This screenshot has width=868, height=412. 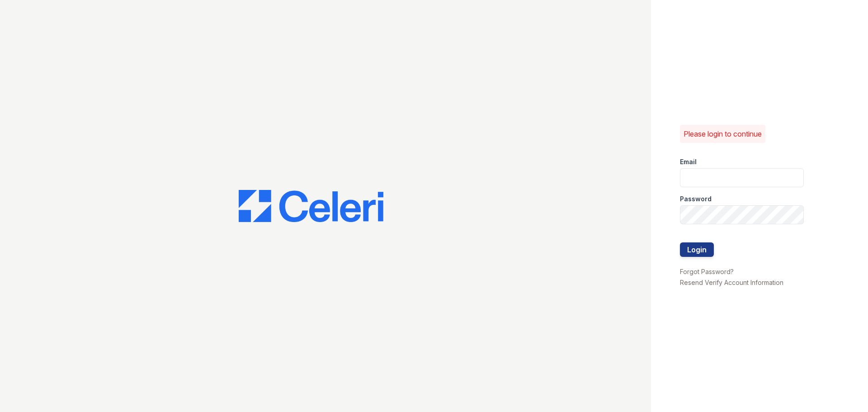 What do you see at coordinates (688, 162) in the screenshot?
I see `label: Email` at bounding box center [688, 162].